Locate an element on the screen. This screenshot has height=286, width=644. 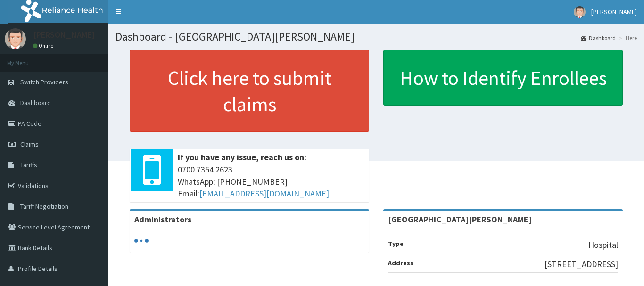
b: Type is located at coordinates (395, 244).